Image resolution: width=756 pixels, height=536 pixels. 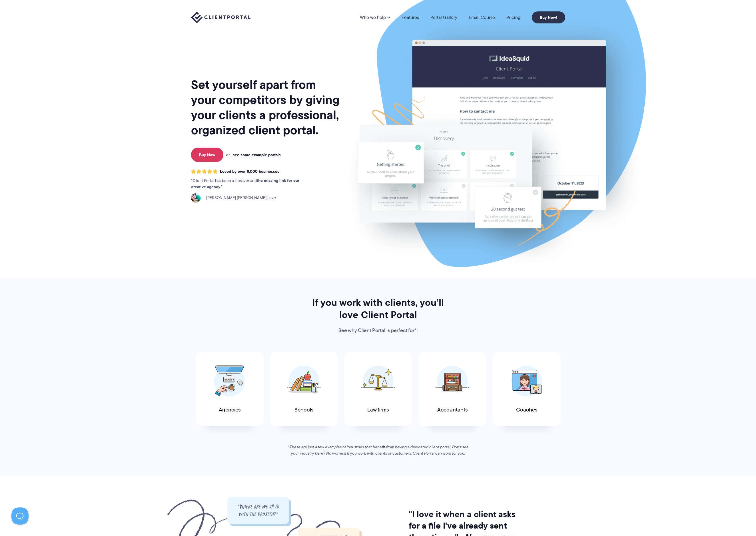 I want to click on span: Agencies, so click(x=230, y=410).